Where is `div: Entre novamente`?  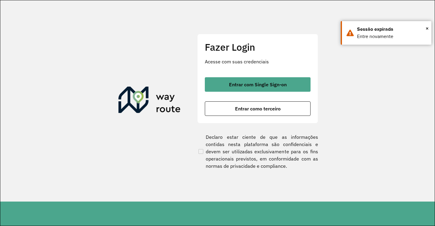
div: Entre novamente is located at coordinates (391, 37).